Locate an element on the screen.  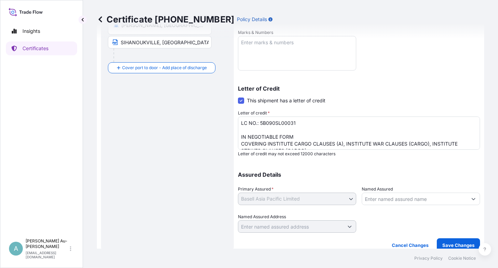
p: Cancel Changes is located at coordinates (410, 245).